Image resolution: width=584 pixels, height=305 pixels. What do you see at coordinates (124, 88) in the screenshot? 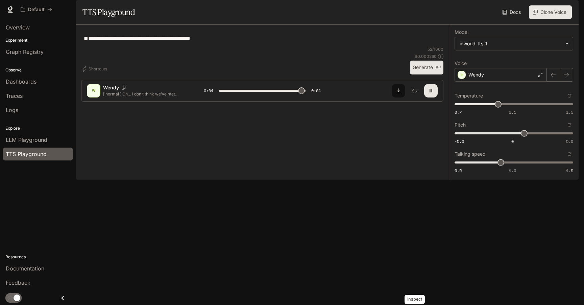
I see `button: Copy Voice ID` at bounding box center [124, 88].